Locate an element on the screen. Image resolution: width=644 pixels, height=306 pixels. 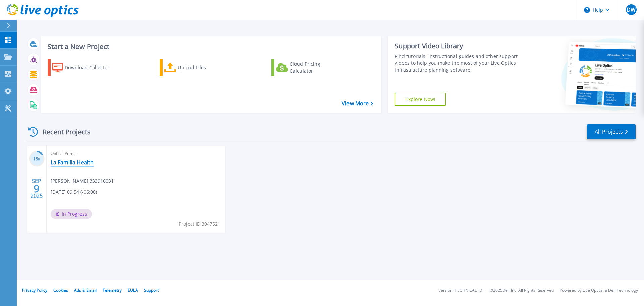
a: La Familia Health is located at coordinates (72, 162).